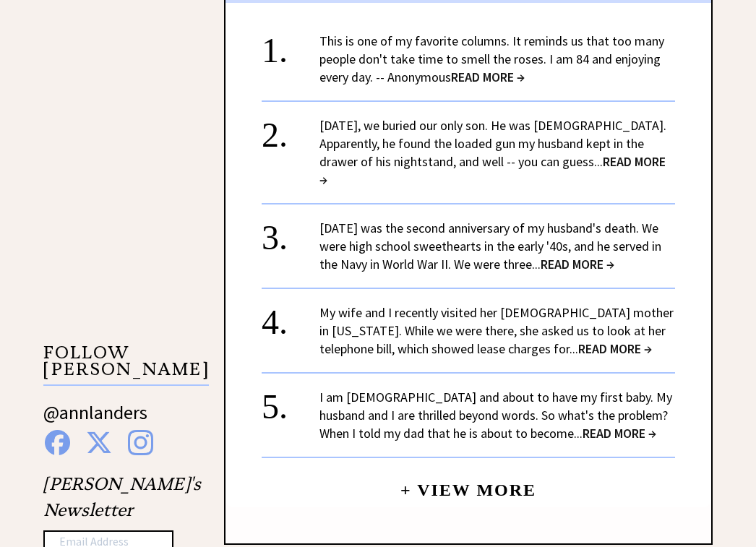 The image size is (756, 547). Describe the element at coordinates (291, 45) in the screenshot. I see `div: 1.` at that location.